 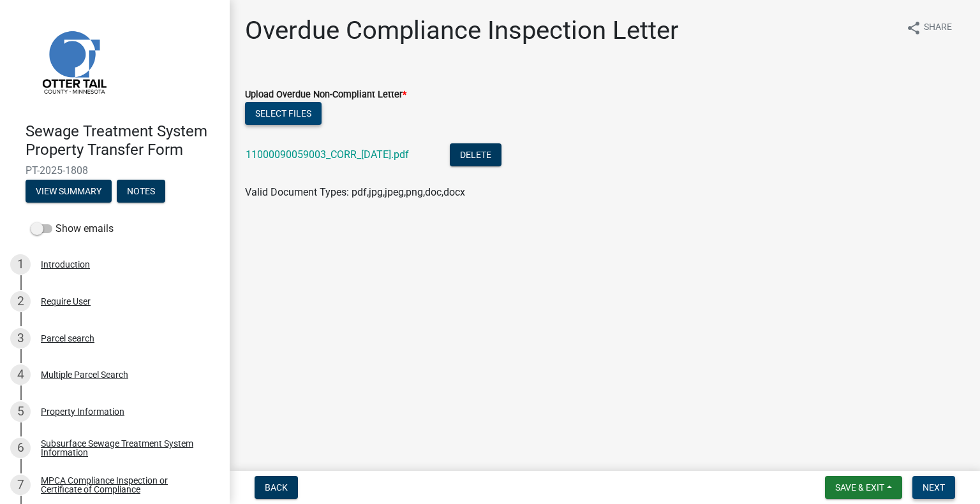 I want to click on div: 2, so click(x=20, y=302).